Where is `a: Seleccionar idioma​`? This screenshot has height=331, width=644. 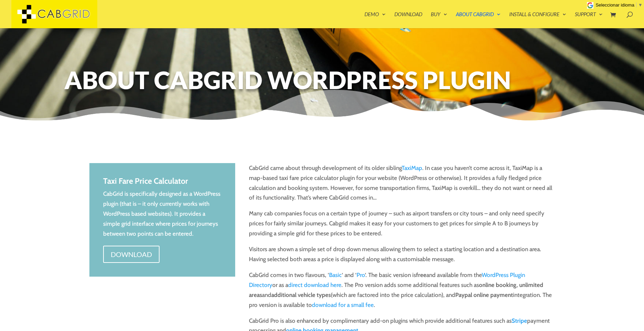
a: Seleccionar idioma​ is located at coordinates (619, 5).